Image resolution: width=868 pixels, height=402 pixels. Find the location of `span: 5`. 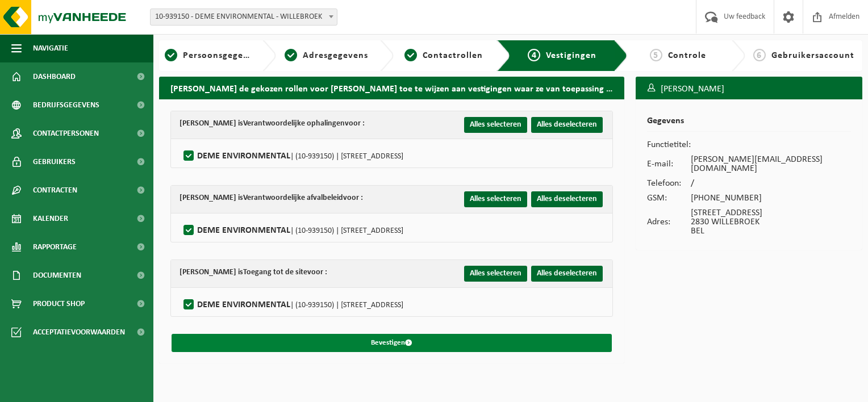

span: 5 is located at coordinates (656, 55).